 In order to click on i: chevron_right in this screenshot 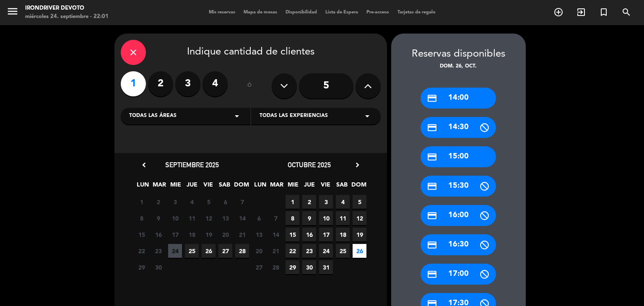, I will do `click(357, 165)`.